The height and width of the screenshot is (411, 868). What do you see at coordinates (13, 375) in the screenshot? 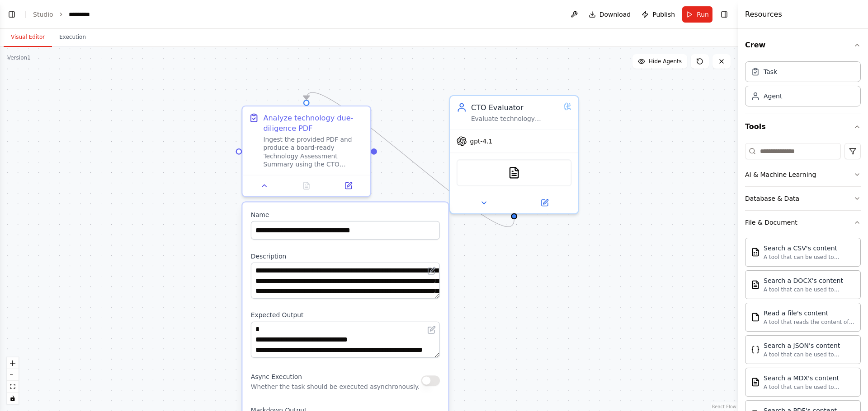
I see `button: zoom out` at bounding box center [13, 375].